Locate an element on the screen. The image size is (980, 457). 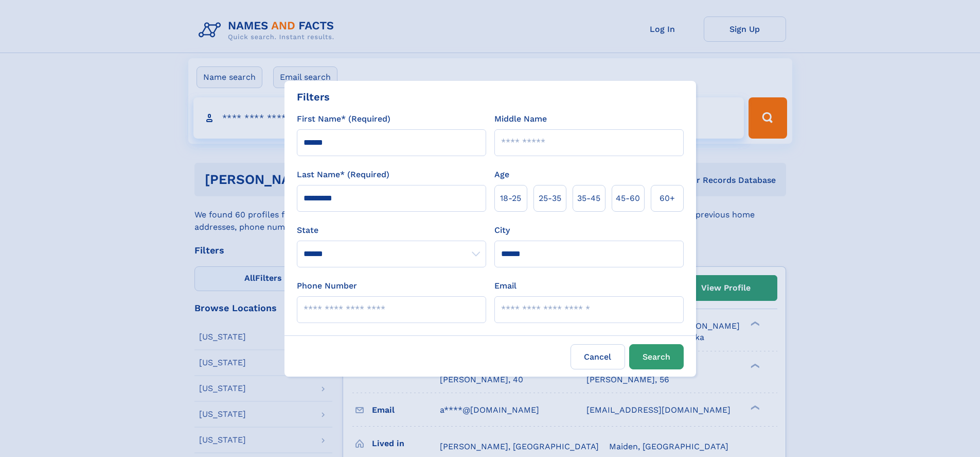
span: 25‑35 is located at coordinates (550, 198).